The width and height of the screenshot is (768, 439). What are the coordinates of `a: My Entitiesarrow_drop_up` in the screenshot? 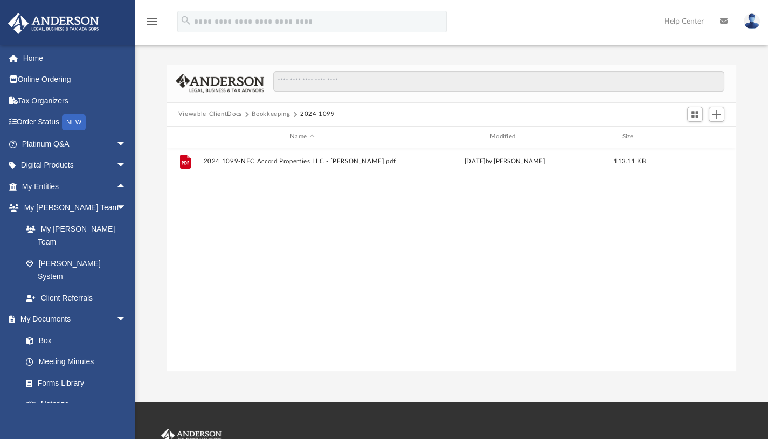 It's located at (75, 186).